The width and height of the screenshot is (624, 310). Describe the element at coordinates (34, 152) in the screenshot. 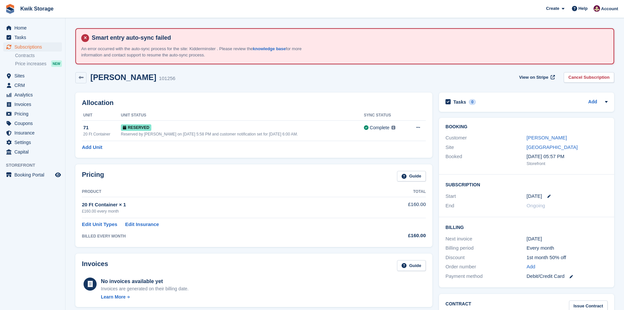

I see `span: Capital` at that location.